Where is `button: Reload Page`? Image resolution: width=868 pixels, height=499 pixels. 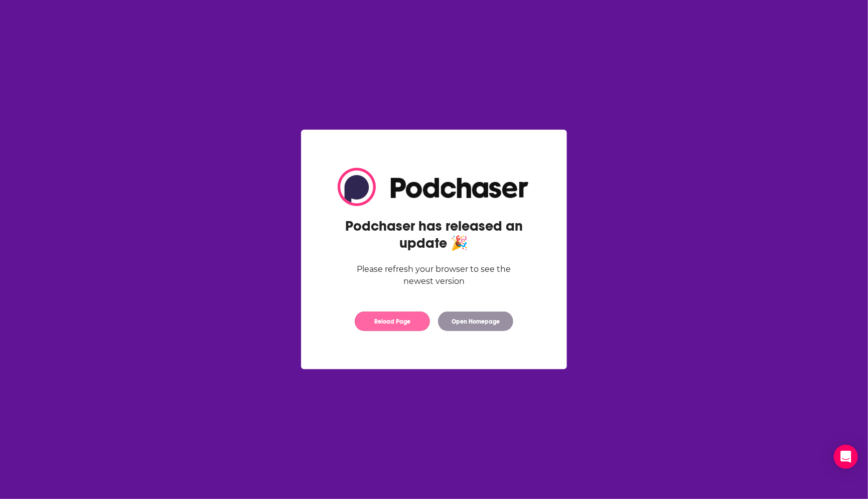 button: Reload Page is located at coordinates (392, 320).